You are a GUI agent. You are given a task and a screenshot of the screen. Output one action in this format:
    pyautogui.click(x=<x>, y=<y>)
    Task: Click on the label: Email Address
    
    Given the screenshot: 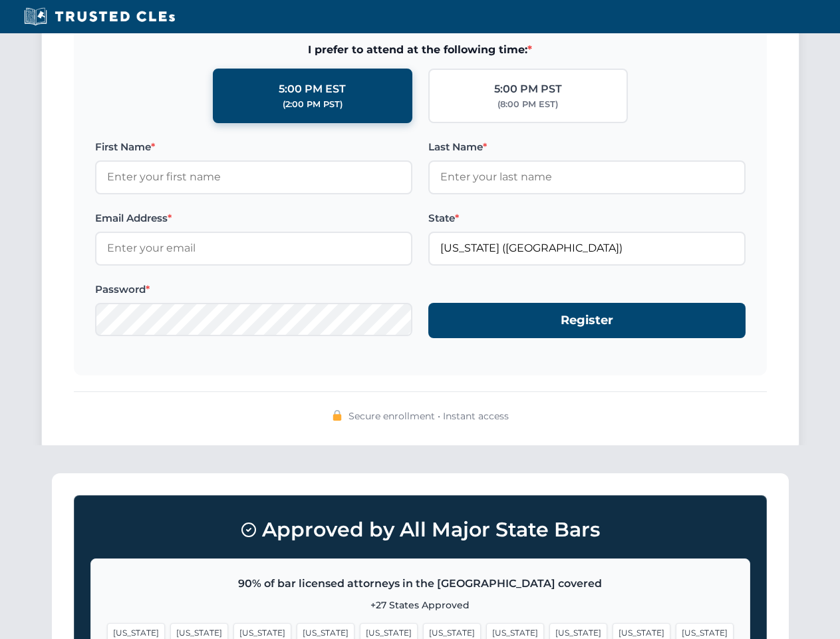 What is the action you would take?
    pyautogui.click(x=253, y=219)
    